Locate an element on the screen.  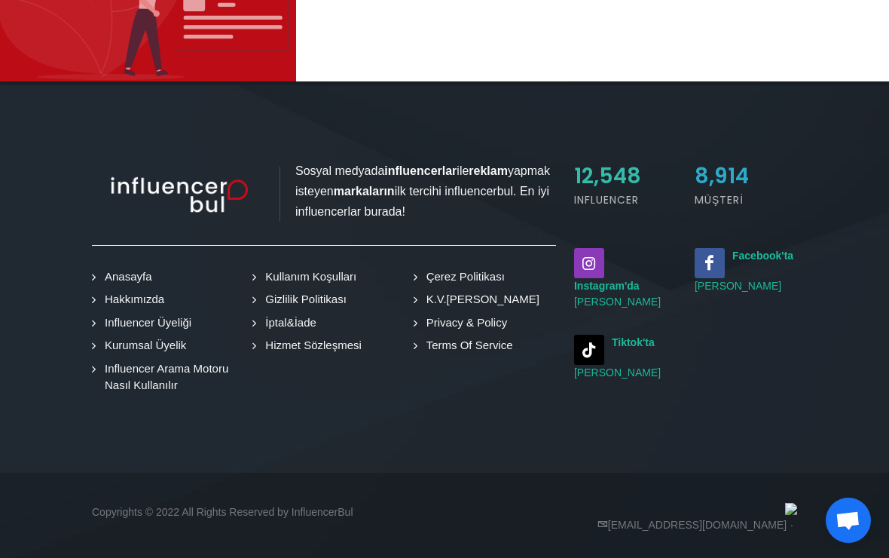
img: influencer_light.png is located at coordinates (186, 194).